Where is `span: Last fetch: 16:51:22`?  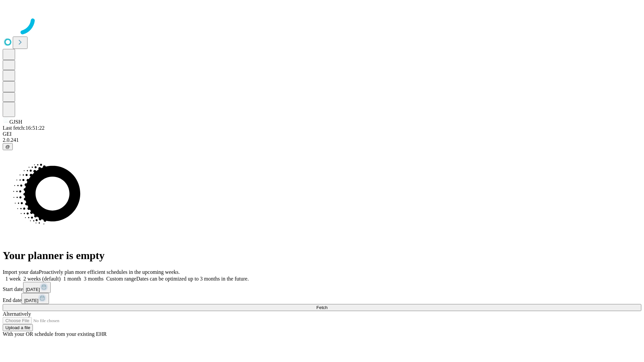 span: Last fetch: 16:51:22 is located at coordinates (23, 128).